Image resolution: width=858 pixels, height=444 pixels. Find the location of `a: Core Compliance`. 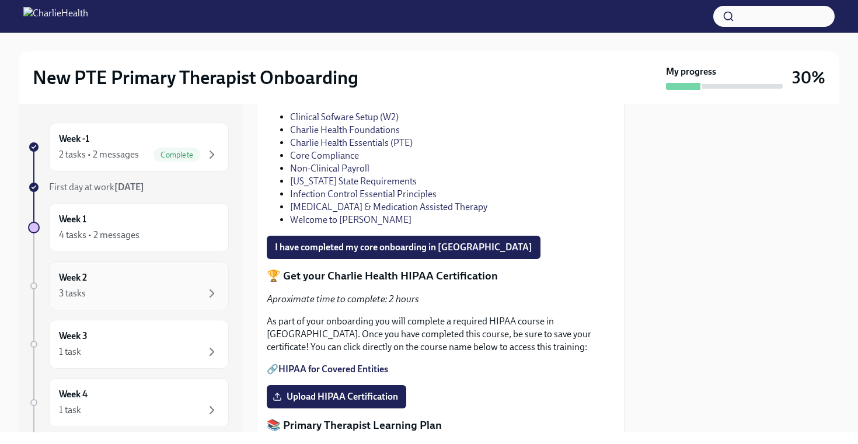

a: Core Compliance is located at coordinates (324, 155).